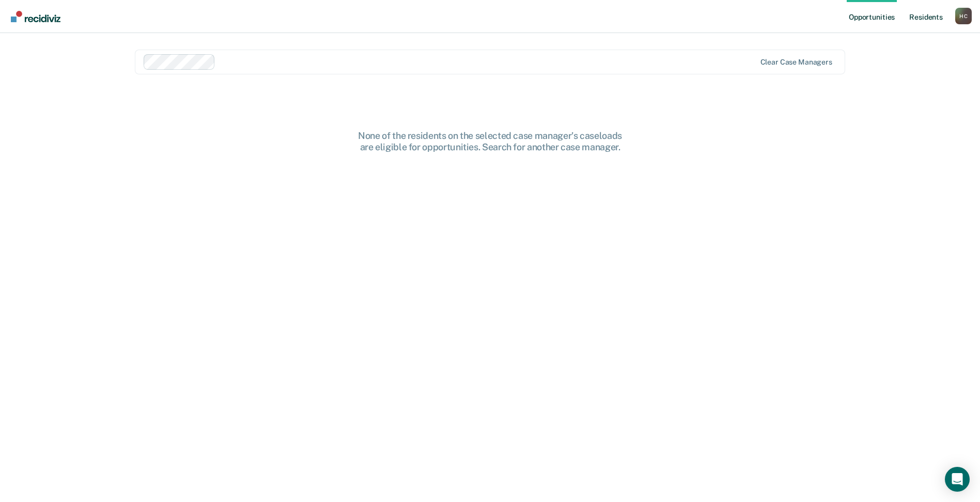  I want to click on button: Profile dropdown button, so click(963, 16).